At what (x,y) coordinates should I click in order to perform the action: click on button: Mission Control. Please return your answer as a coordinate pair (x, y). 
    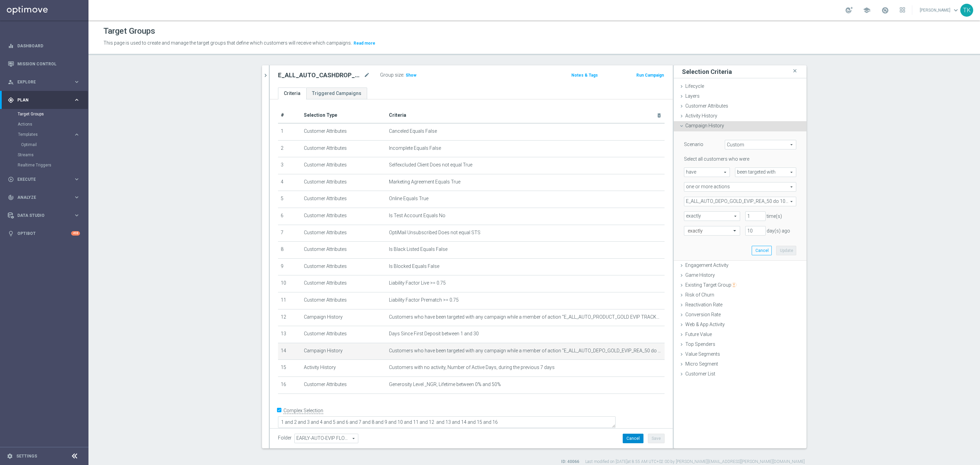
    Looking at the image, I should click on (44, 64).